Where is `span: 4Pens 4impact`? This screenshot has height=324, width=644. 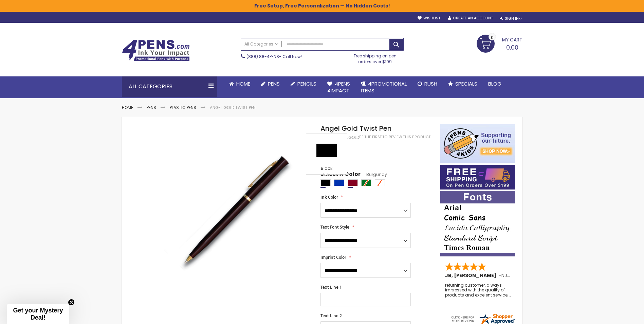
span: 4Pens 4impact is located at coordinates (338, 87).